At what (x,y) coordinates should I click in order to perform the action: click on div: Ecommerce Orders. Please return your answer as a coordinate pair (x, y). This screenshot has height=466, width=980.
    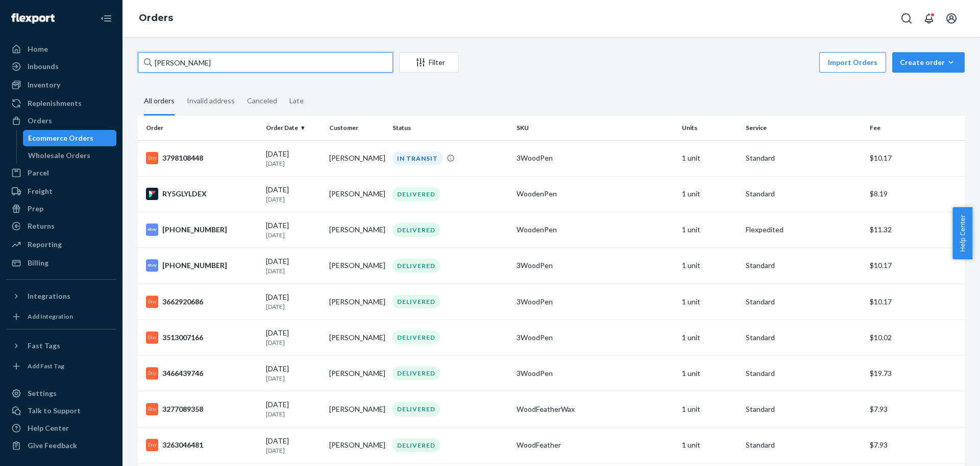
    Looking at the image, I should click on (61, 138).